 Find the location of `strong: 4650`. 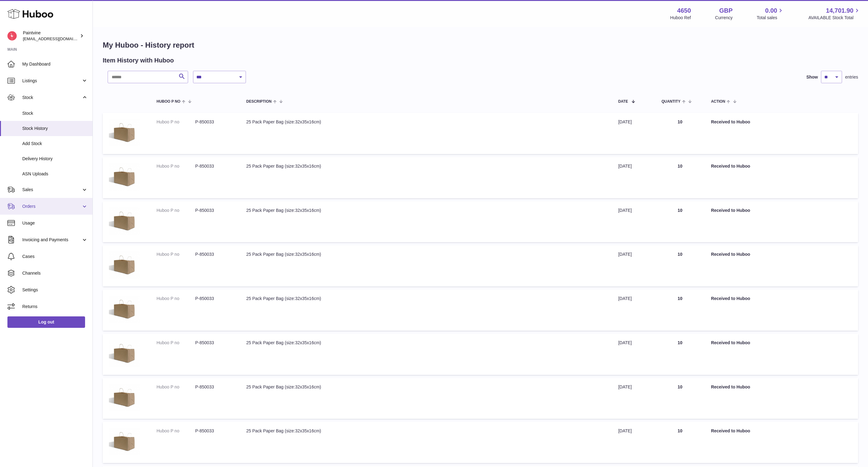

strong: 4650 is located at coordinates (684, 11).